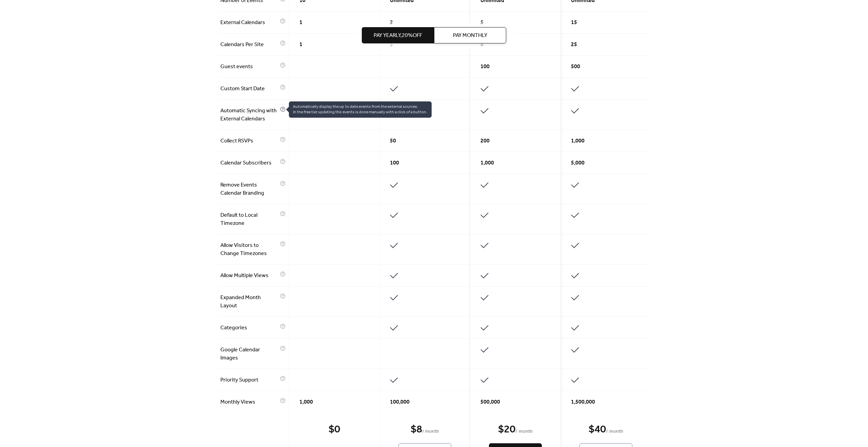 This screenshot has width=868, height=447. I want to click on button: Pay Monthly, so click(470, 36).